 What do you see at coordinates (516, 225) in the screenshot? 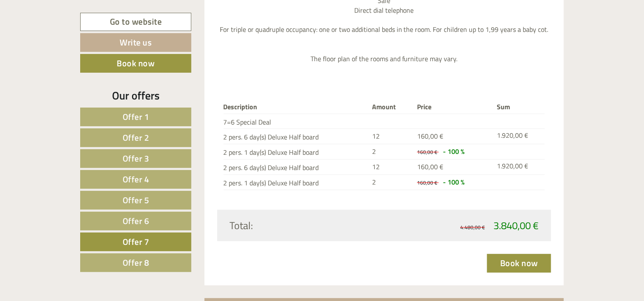
I see `span: 3.840,00 €` at bounding box center [516, 225].